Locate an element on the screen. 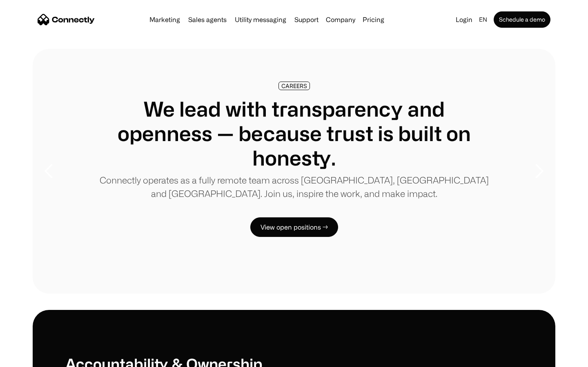  a: Pricing is located at coordinates (373, 20).